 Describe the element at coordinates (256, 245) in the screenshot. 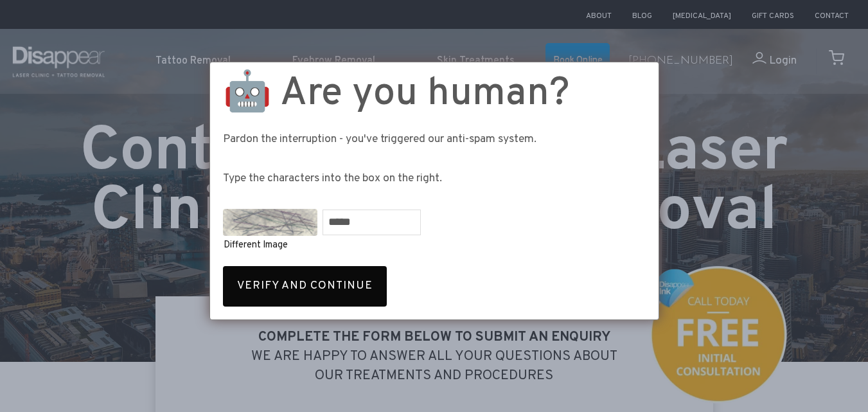

I see `a: Different Image` at that location.